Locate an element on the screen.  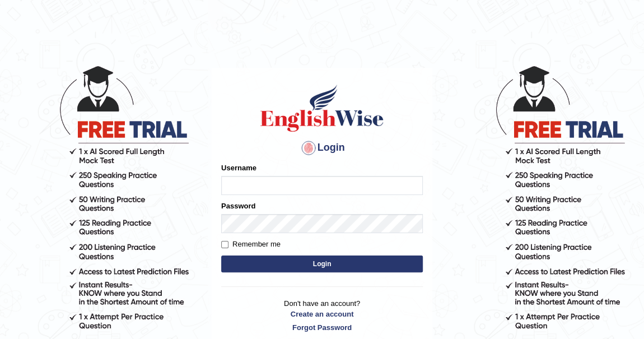
p: Don't have an account? is located at coordinates (322, 316).